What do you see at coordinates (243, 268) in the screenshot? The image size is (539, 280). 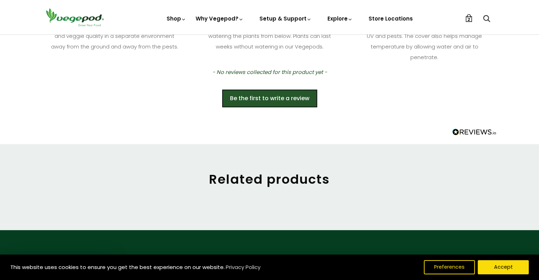 I see `a: Privacy Policy (opens in a new tab)` at bounding box center [243, 268].